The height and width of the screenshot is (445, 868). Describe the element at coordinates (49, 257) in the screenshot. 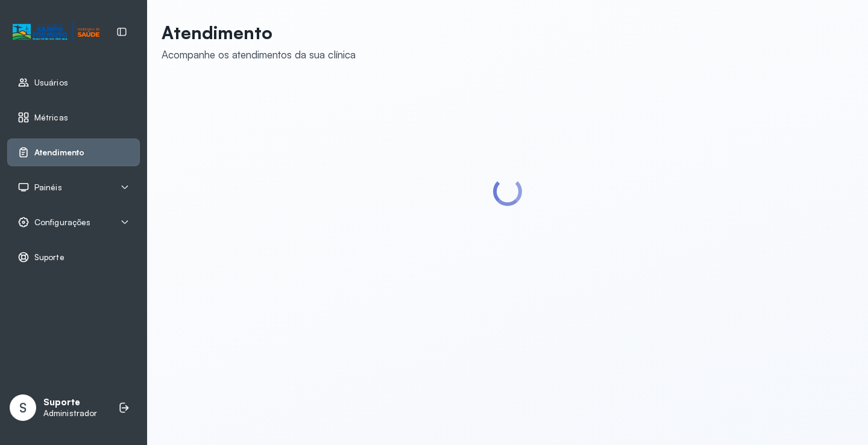

I see `span: Suporte` at that location.